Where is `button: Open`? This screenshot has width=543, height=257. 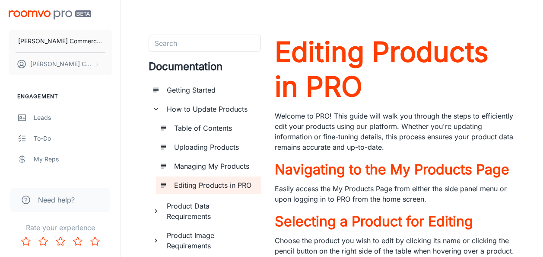
button: Open is located at coordinates (257, 44).